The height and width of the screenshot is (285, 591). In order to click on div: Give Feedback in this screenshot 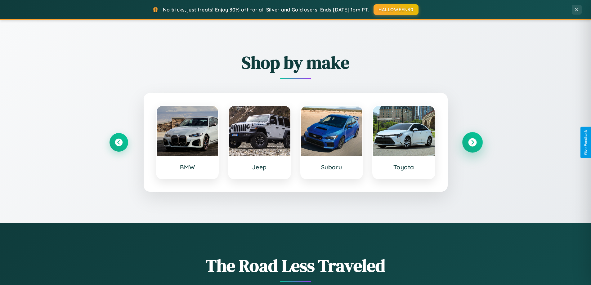, I will do `click(586, 142)`.